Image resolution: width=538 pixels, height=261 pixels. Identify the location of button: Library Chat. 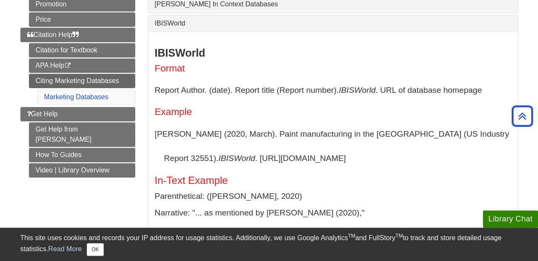
(510, 219).